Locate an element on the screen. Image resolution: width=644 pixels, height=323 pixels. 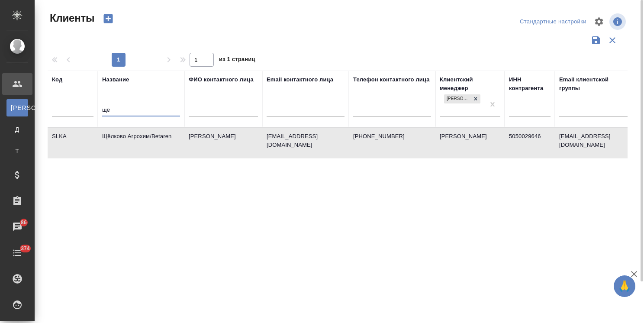
span: из 1 страниц is located at coordinates (237, 60).